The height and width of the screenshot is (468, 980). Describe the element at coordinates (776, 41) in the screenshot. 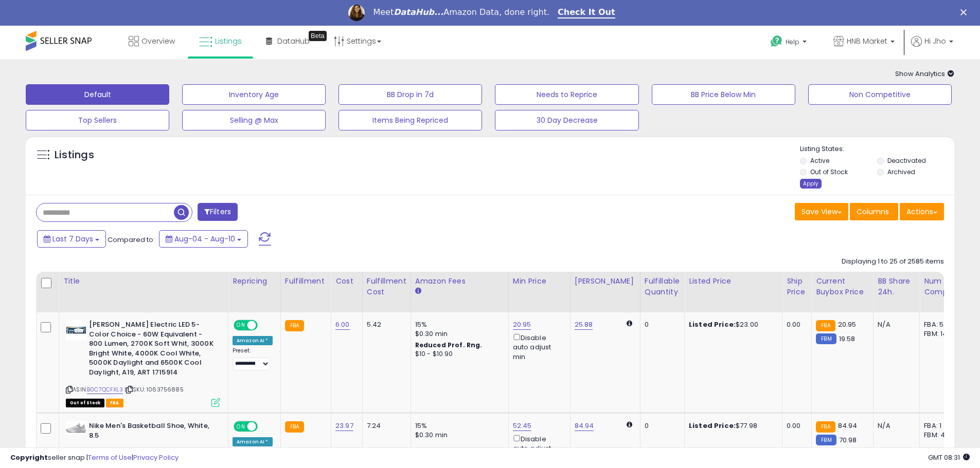

I see `i: Get Help` at that location.